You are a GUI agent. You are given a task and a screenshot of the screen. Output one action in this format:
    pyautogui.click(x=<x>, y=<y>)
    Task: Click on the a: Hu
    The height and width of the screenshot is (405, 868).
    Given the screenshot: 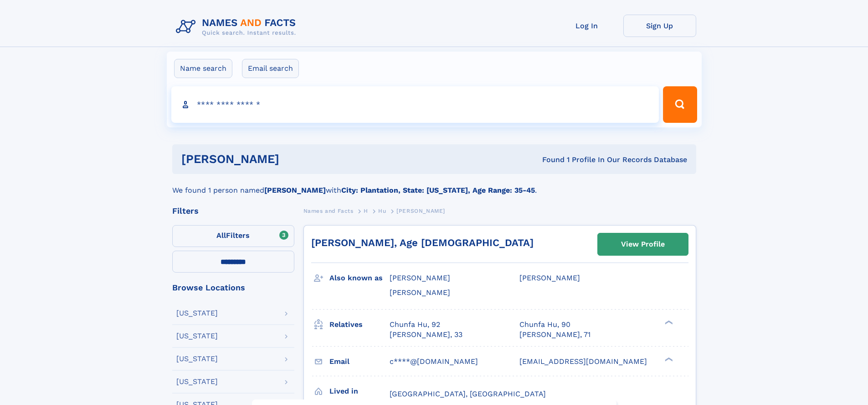 What is the action you would take?
    pyautogui.click(x=382, y=210)
    